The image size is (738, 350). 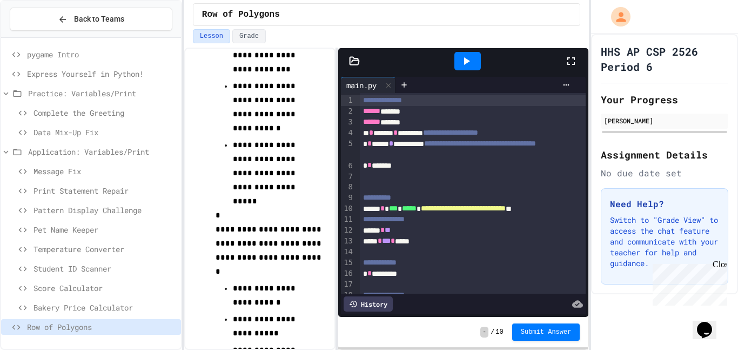 What do you see at coordinates (347, 209) in the screenshot?
I see `div: 10` at bounding box center [347, 209].